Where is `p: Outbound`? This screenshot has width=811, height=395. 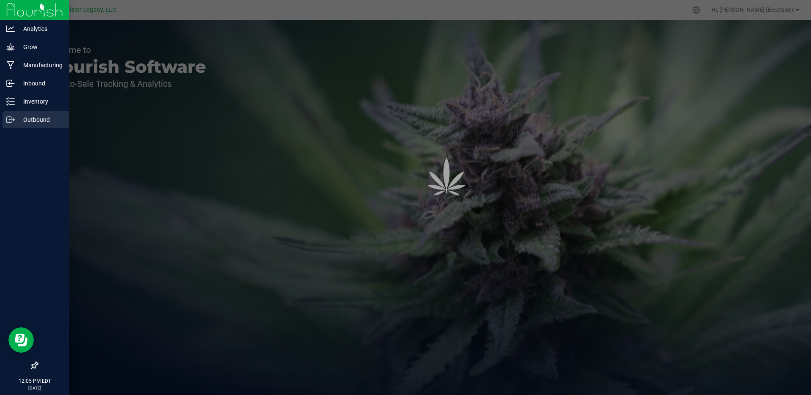
p: Outbound is located at coordinates (40, 120).